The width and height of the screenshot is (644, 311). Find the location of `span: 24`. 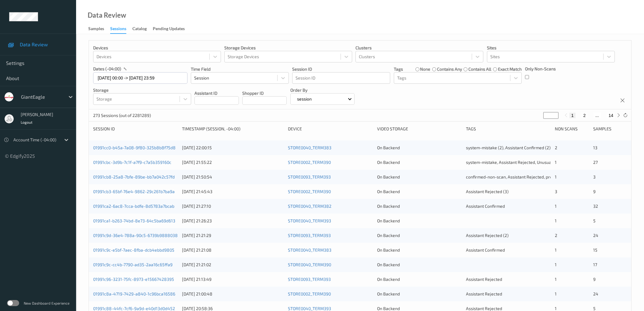

span: 24 is located at coordinates (596, 294).